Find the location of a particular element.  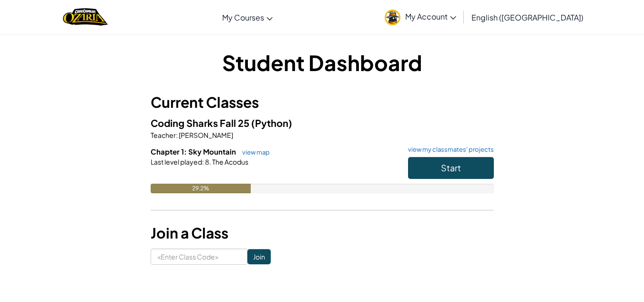

img: avatar is located at coordinates (392, 17).